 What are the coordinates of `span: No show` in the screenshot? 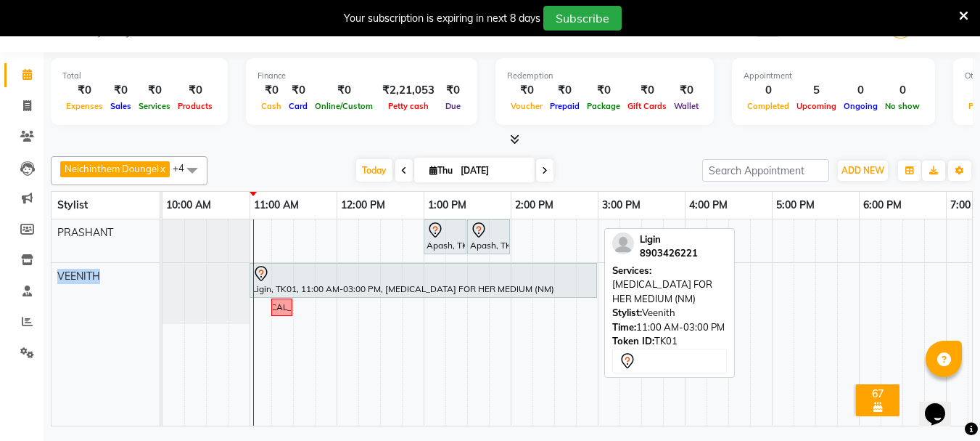 It's located at (903, 106).